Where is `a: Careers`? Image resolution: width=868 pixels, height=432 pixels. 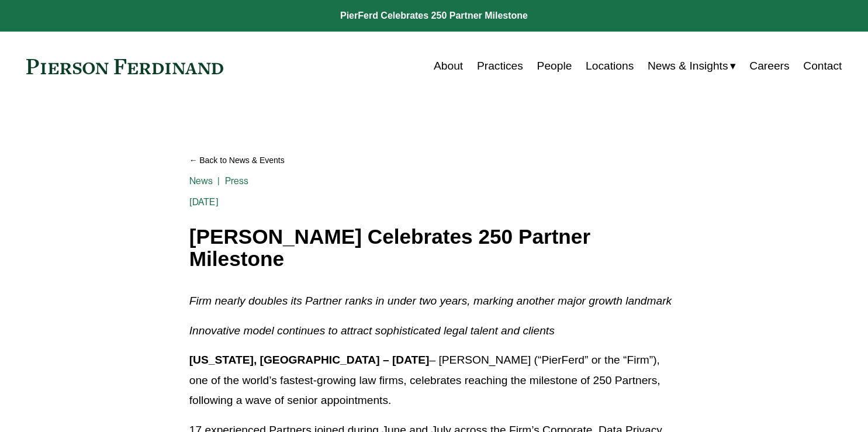
a: Careers is located at coordinates (769, 66).